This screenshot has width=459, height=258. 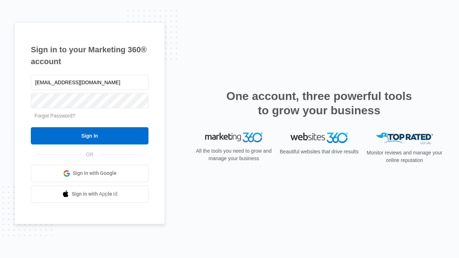 I want to click on span: OR, so click(x=90, y=155).